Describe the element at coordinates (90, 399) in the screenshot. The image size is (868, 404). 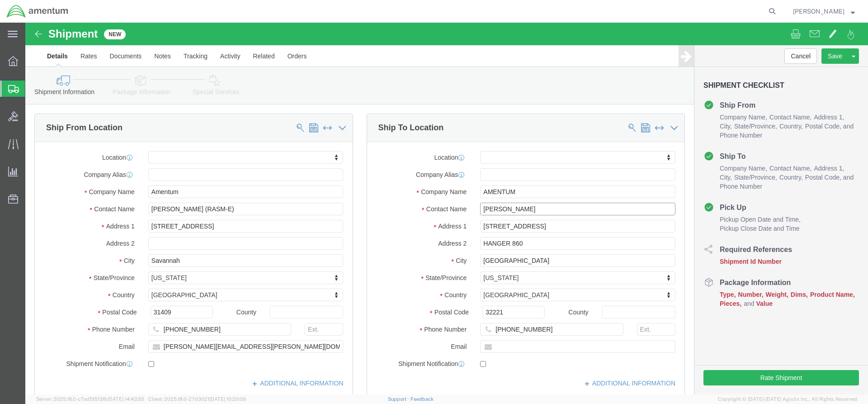
I see `span: Server: 2025.18.0-c7ad5f513fb` at that location.